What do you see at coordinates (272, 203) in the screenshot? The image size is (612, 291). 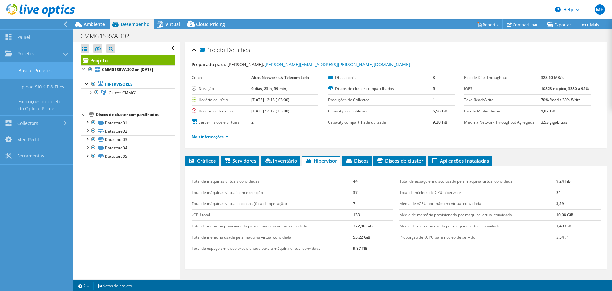 I see `td: Total de máquinas virtuais ociosas (fora de operação)` at bounding box center [272, 203].